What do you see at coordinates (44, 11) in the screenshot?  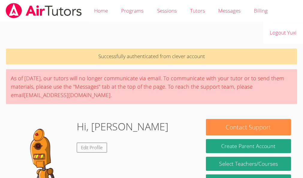 I see `img: airtutors_banner-c4298cdbf04f3fff15de1276eac7730deb9818008684d7c2e4769d2f7ddbe033.png` at bounding box center [44, 11].